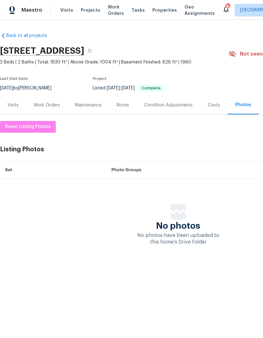 The width and height of the screenshot is (263, 338). Describe the element at coordinates (67, 10) in the screenshot. I see `span: Visits` at that location.